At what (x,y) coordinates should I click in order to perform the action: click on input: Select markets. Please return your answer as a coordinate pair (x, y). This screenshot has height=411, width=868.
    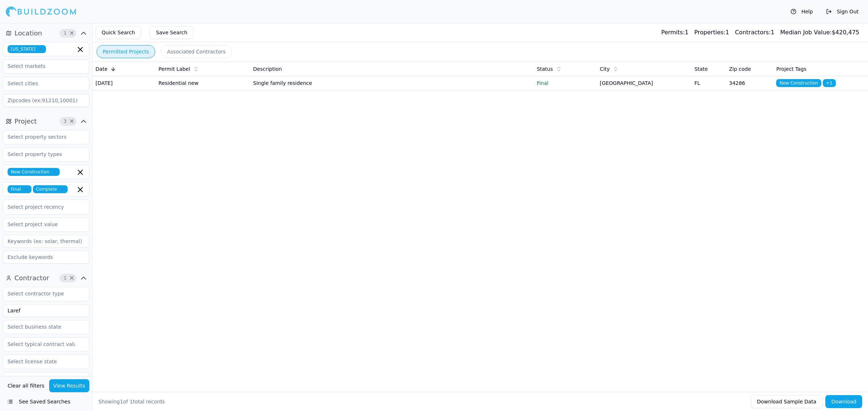
    Looking at the image, I should click on (42, 66).